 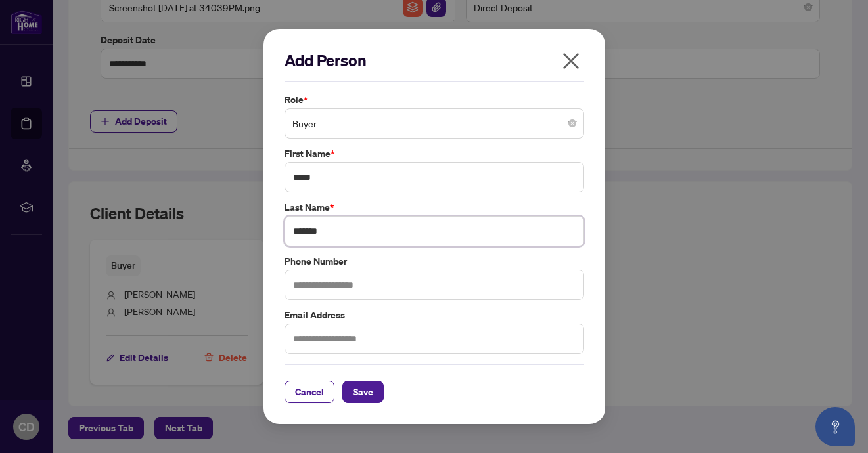 I want to click on span: Buyer, so click(x=434, y=124).